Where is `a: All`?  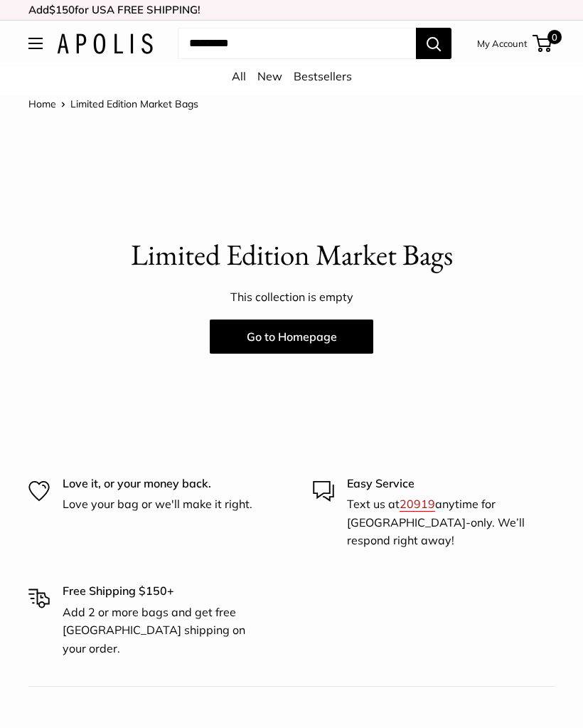
a: All is located at coordinates (239, 76).